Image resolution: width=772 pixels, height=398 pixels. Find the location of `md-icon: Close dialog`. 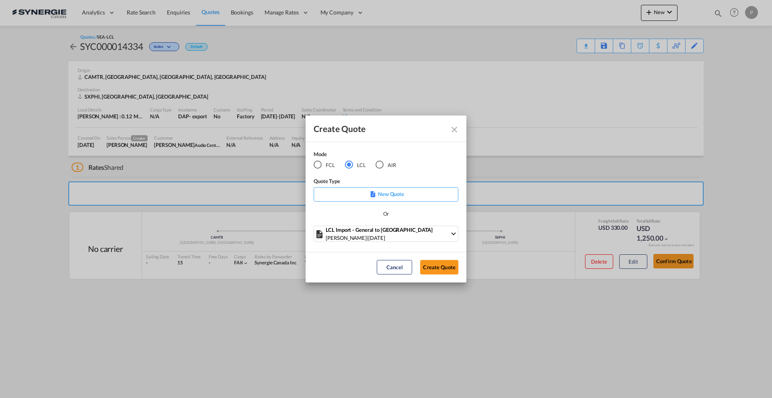

md-icon: Close dialog is located at coordinates (454, 129).